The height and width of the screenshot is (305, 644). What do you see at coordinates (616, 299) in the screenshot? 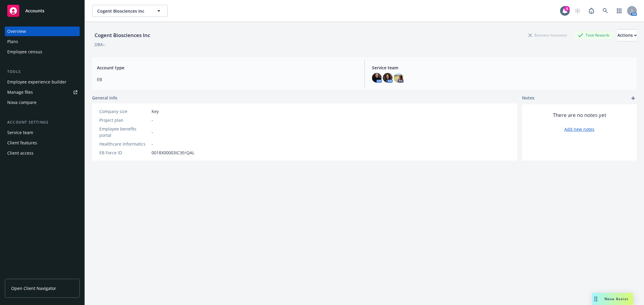
I see `span: Nova Assist` at bounding box center [616, 299].